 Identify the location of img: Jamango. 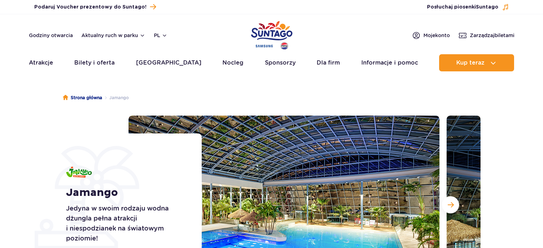
(79, 172).